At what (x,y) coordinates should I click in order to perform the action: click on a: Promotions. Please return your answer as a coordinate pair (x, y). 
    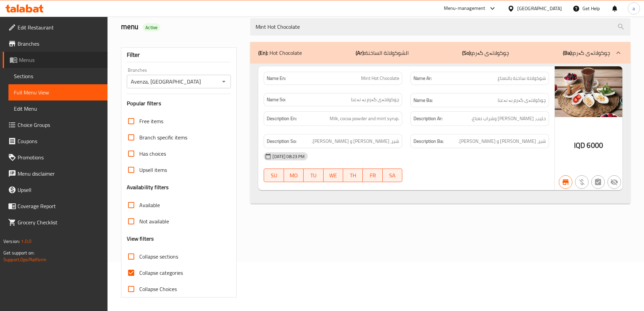
    Looking at the image, I should click on (55, 157).